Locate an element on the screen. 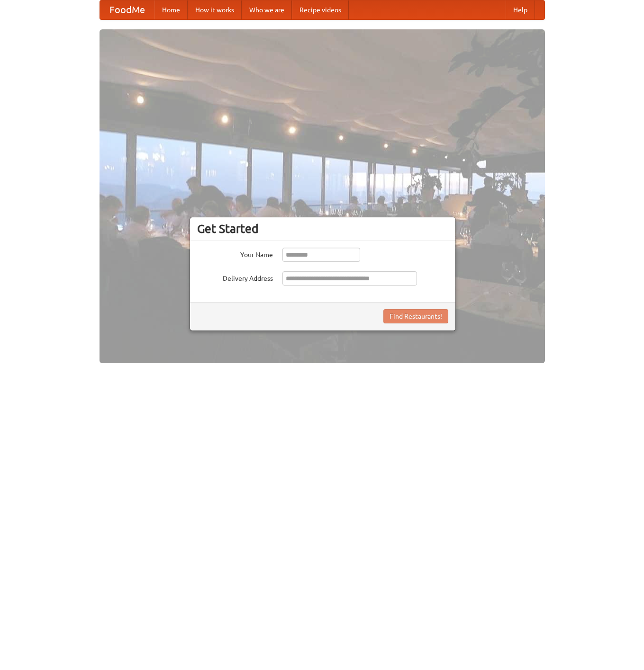  a: Recipe videos is located at coordinates (320, 10).